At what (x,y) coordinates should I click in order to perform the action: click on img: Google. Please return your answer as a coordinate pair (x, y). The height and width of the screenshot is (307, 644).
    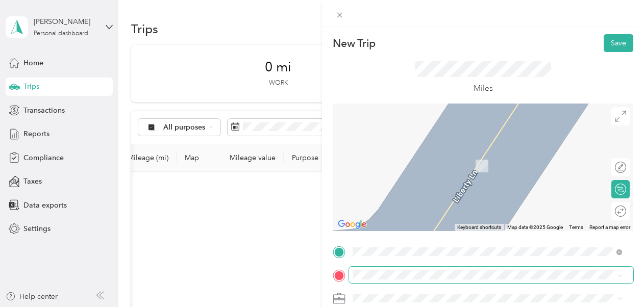
    Looking at the image, I should click on (352, 224).